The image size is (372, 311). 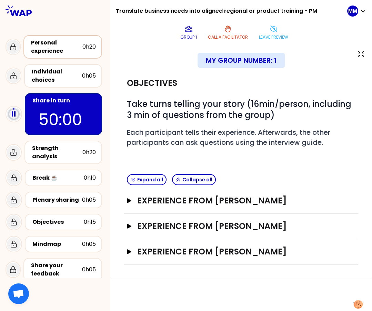 I want to click on div: Mindmap, so click(x=57, y=244).